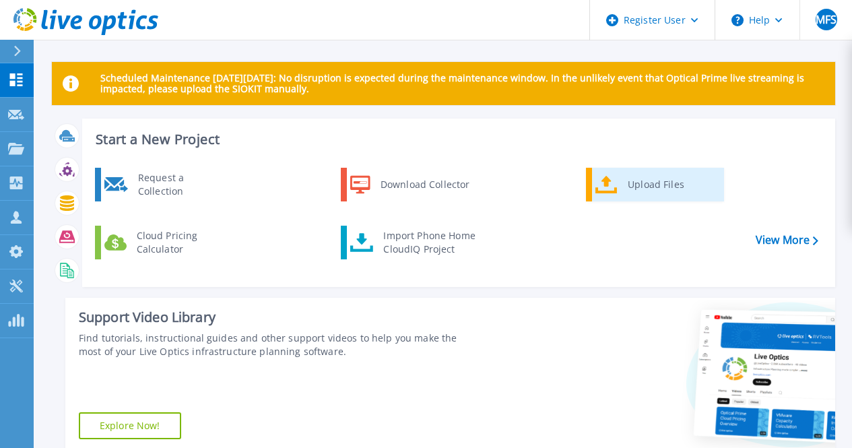 The image size is (852, 448). What do you see at coordinates (181, 185) in the screenshot?
I see `div: Request a Collection` at bounding box center [181, 185].